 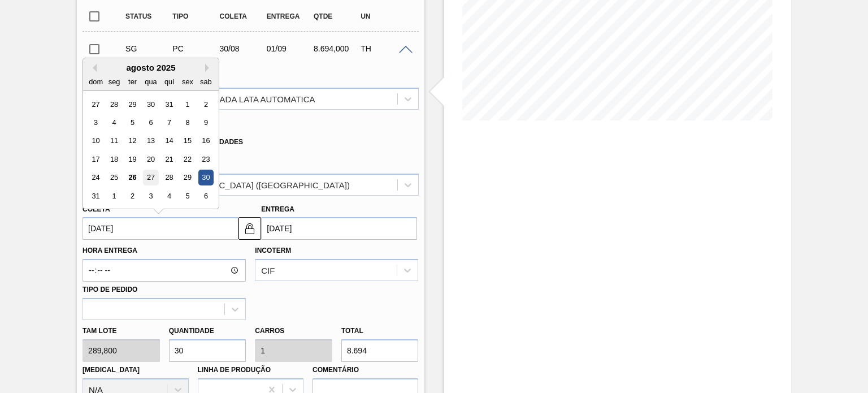 What do you see at coordinates (132, 196) in the screenshot?
I see `div: Choose terça-feira, 2 de setembro de 2025` at bounding box center [132, 196].